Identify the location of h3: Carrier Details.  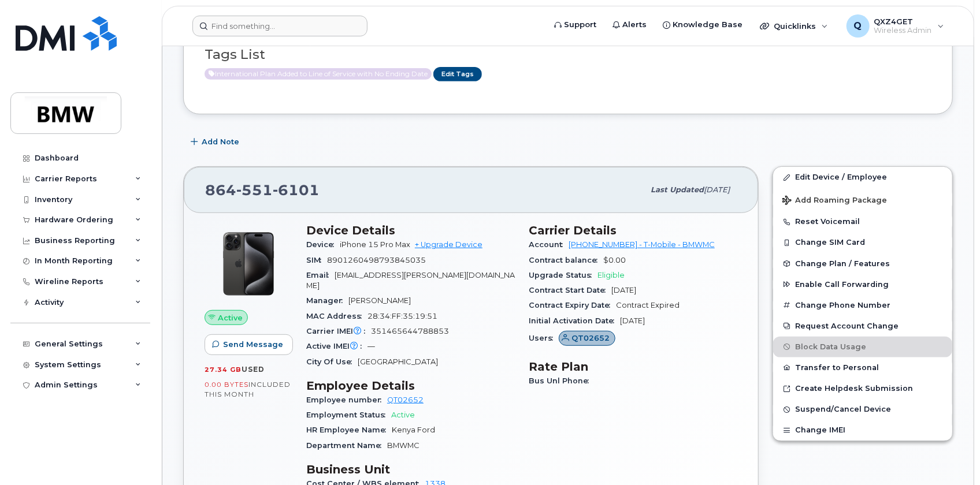
(633, 230).